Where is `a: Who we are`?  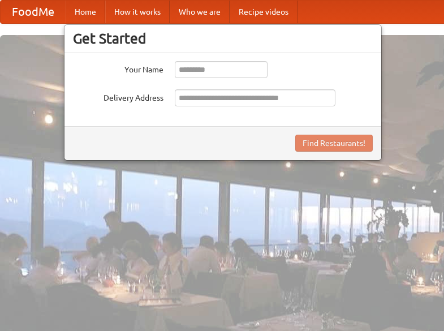
a: Who we are is located at coordinates (199, 12).